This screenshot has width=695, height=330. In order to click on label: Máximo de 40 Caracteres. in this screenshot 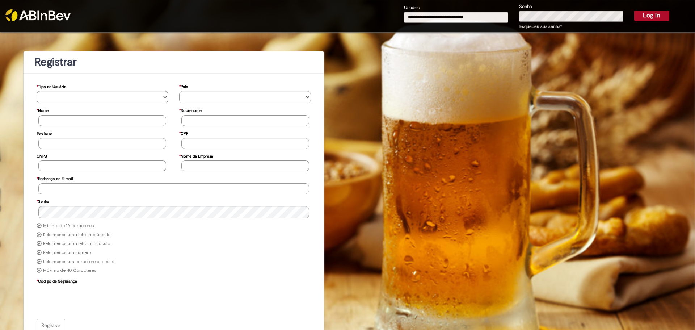, I will do `click(70, 270)`.